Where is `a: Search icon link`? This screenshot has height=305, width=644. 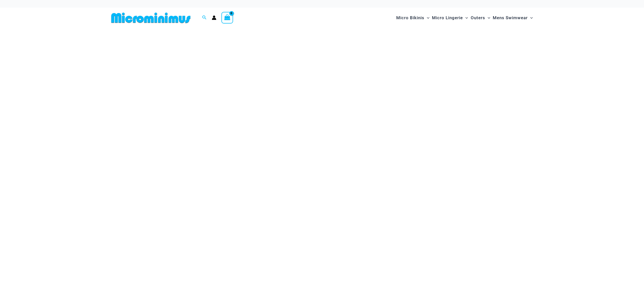 a: Search icon link is located at coordinates (205, 18).